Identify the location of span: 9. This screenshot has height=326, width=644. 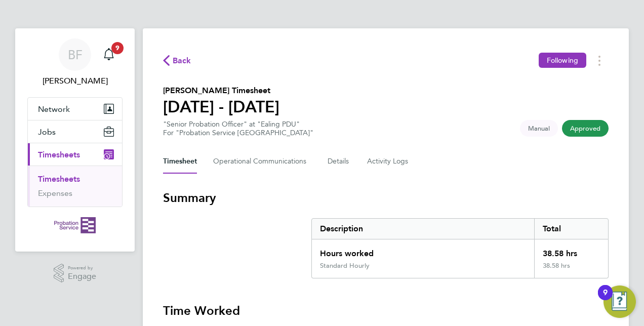
(117, 48).